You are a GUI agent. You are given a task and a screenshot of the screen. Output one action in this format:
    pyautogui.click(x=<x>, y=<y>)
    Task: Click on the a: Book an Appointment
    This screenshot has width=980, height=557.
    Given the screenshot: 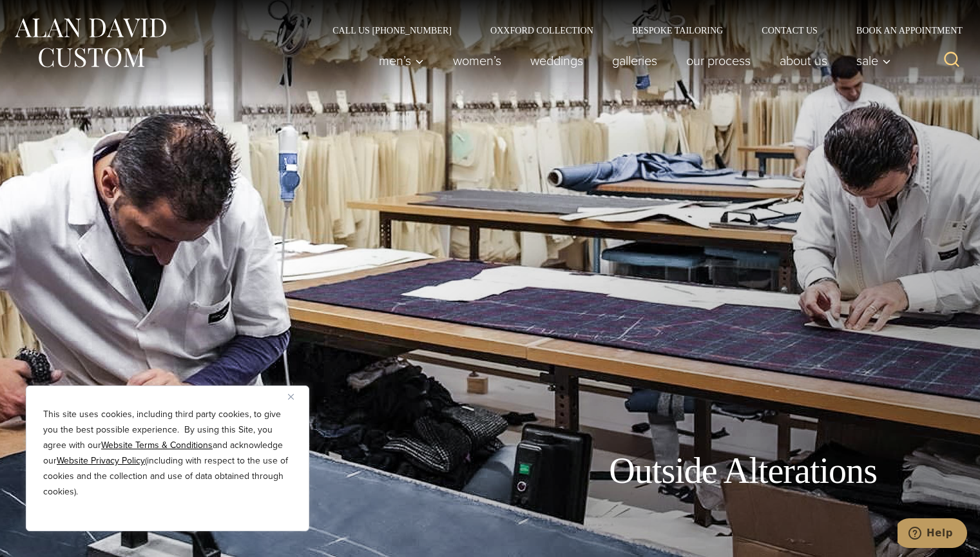 What is the action you would take?
    pyautogui.click(x=902, y=30)
    